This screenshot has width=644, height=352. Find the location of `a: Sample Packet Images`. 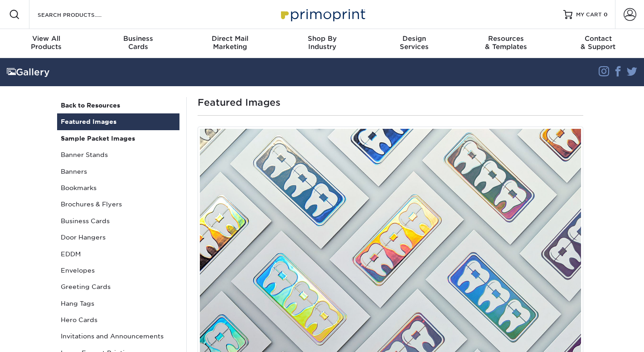

a: Sample Packet Images is located at coordinates (118, 138).